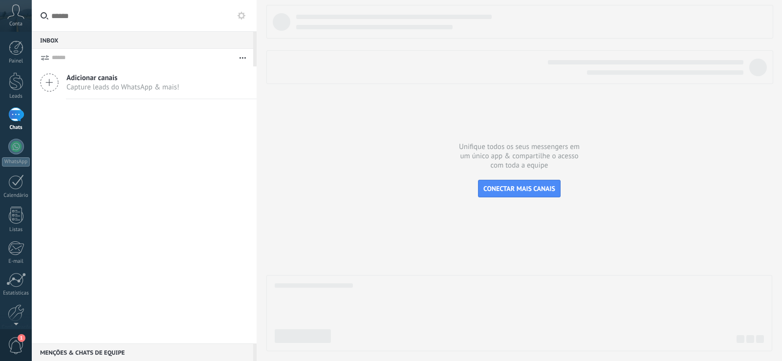 Image resolution: width=782 pixels, height=361 pixels. I want to click on button: Mais, so click(242, 58).